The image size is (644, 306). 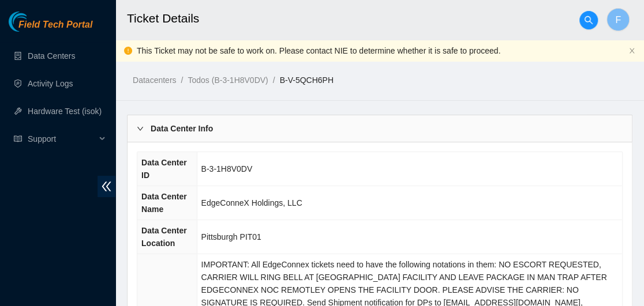 What do you see at coordinates (618, 20) in the screenshot?
I see `button: F` at bounding box center [618, 20].